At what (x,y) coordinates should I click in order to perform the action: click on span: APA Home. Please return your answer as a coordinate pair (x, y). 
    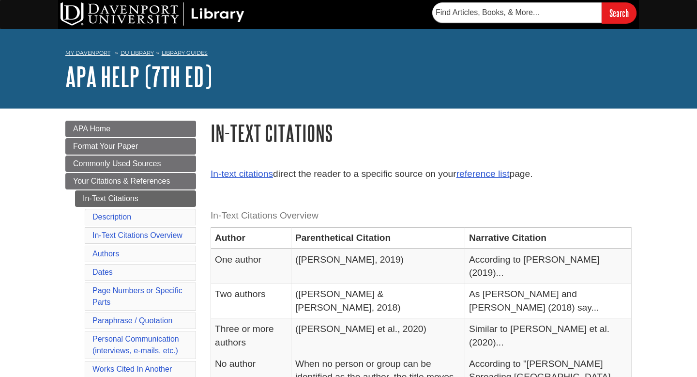
    Looking at the image, I should click on (92, 128).